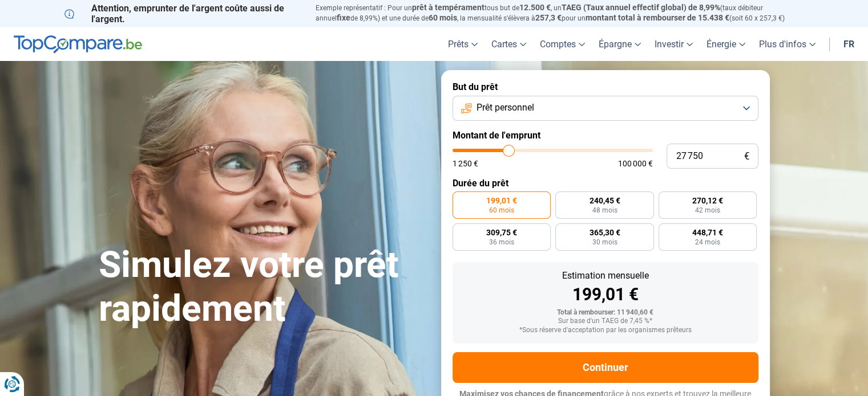 This screenshot has width=868, height=396. I want to click on span: fixe, so click(344, 17).